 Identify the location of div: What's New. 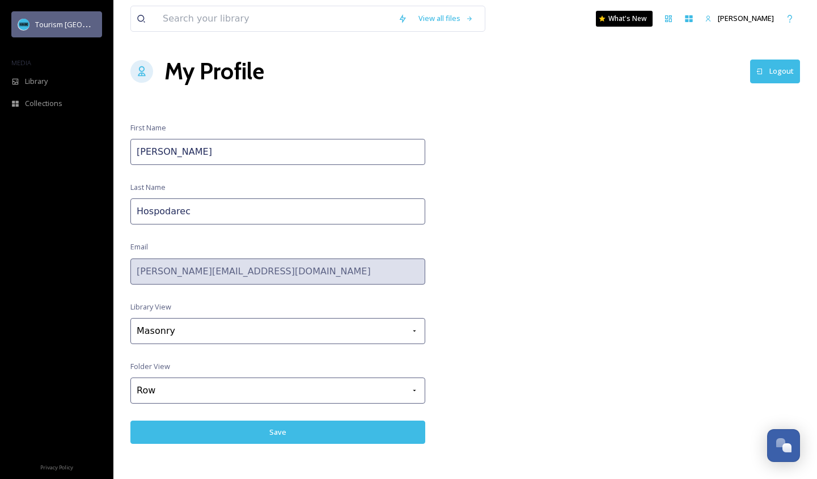
(624, 19).